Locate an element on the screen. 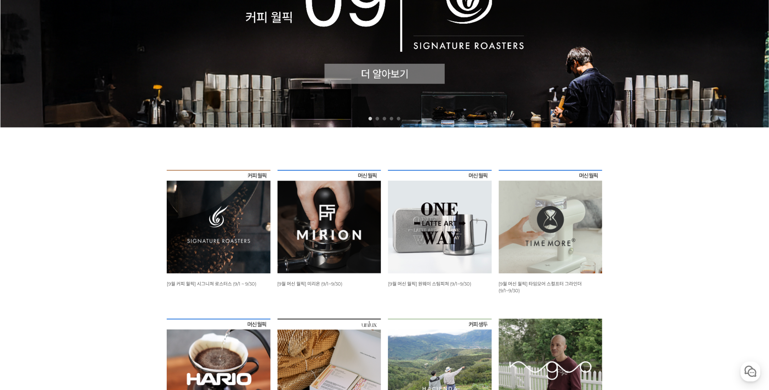 This screenshot has height=390, width=769. span: [9월 머신 월픽] 미리온 (9/1~9/30) is located at coordinates (310, 283).